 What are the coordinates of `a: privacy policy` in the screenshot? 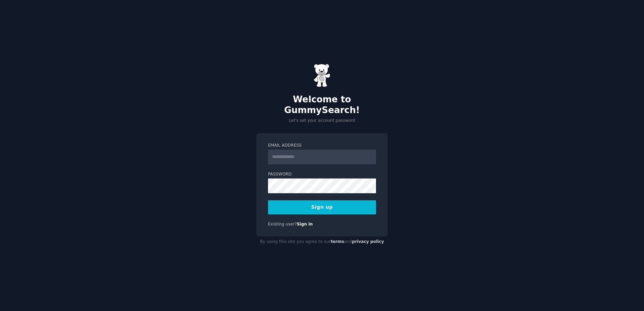 It's located at (368, 241).